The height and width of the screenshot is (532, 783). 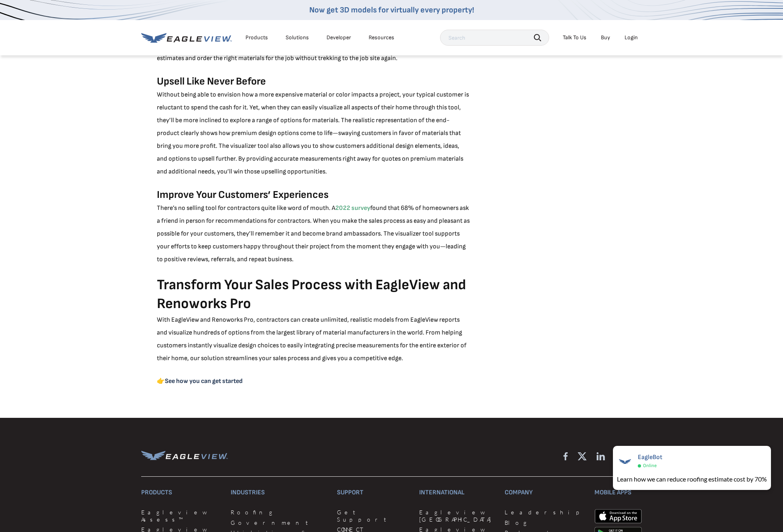 What do you see at coordinates (650, 457) in the screenshot?
I see `span: EagleBot` at bounding box center [650, 457].